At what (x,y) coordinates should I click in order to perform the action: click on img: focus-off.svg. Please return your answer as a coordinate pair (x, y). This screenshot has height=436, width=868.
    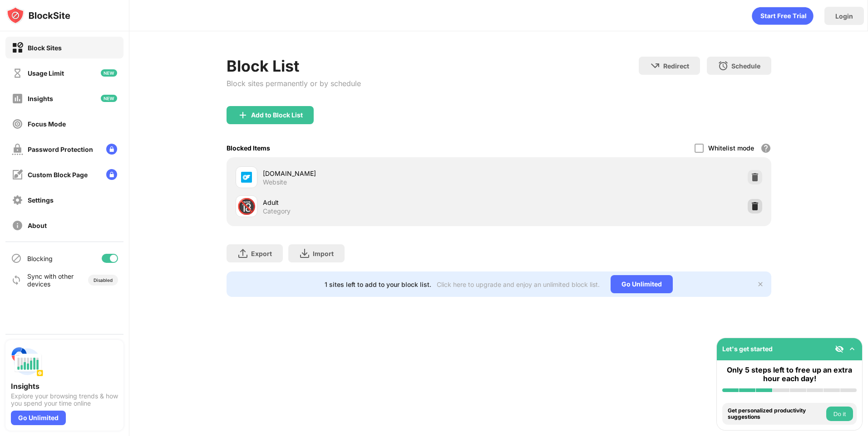
    Looking at the image, I should click on (17, 124).